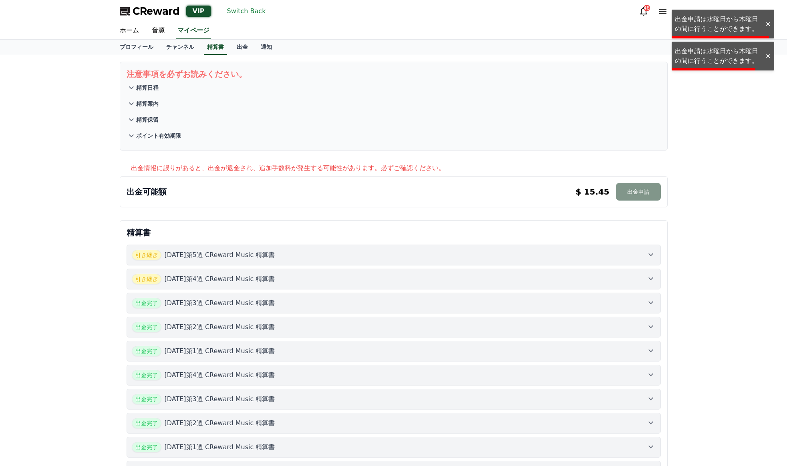 The width and height of the screenshot is (787, 466). Describe the element at coordinates (393, 104) in the screenshot. I see `button: 精算案内` at that location.